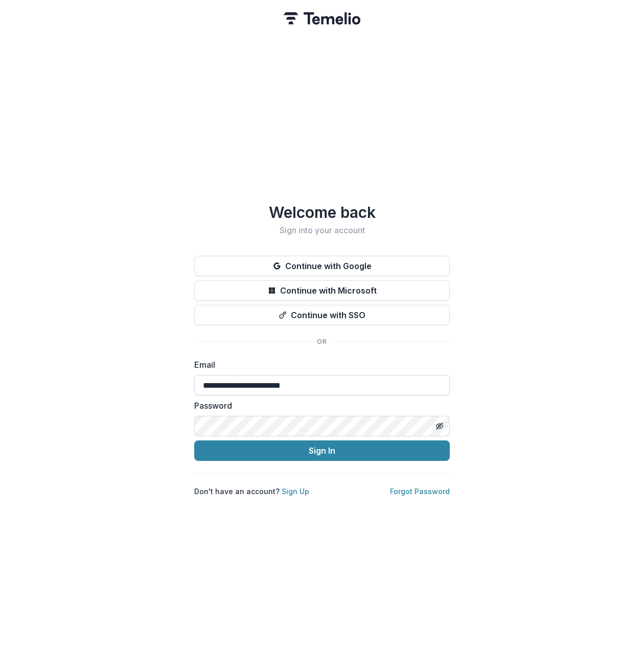 The image size is (644, 667). Describe the element at coordinates (319, 365) in the screenshot. I see `label: Email` at that location.